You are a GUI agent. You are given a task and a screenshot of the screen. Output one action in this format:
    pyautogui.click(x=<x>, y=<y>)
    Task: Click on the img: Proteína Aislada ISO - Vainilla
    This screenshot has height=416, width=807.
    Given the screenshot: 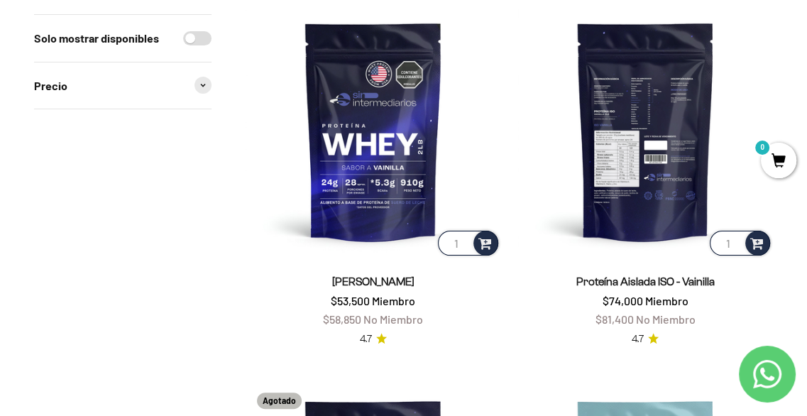 What is the action you would take?
    pyautogui.click(x=646, y=131)
    